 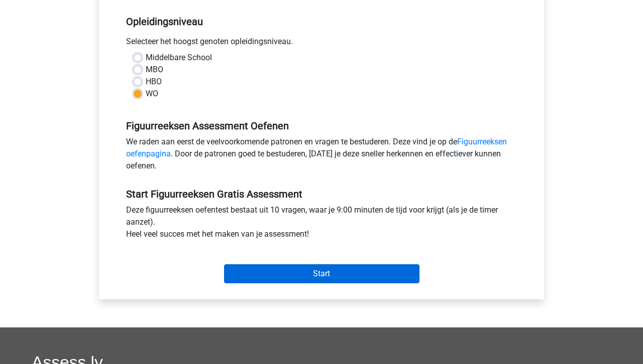 I want to click on label: HBO, so click(x=154, y=82).